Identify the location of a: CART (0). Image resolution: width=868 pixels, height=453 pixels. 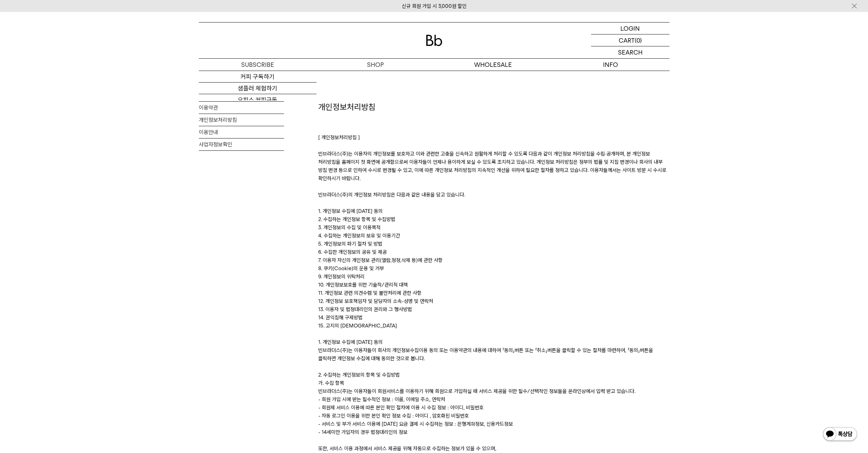
(630, 40).